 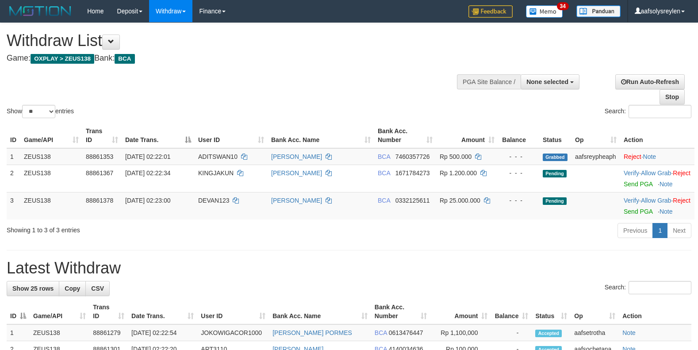 I want to click on span: CSV, so click(x=97, y=288).